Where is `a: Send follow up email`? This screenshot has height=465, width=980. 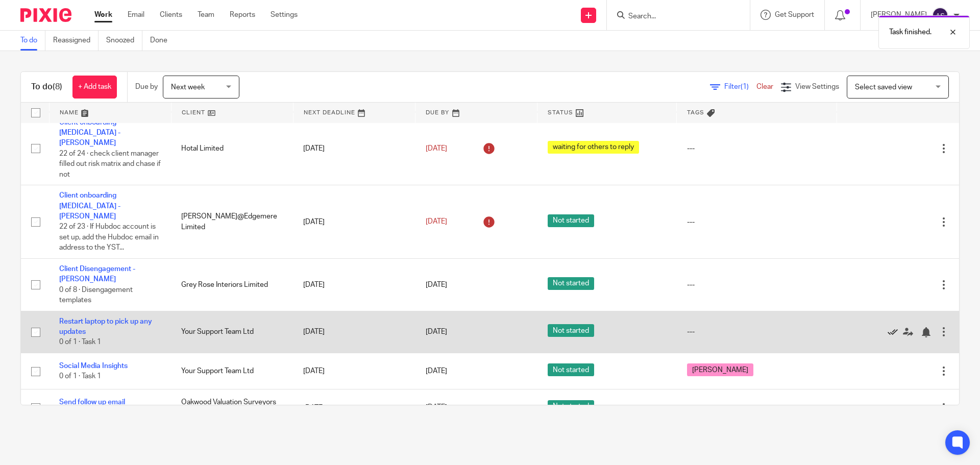 a: Send follow up email is located at coordinates (92, 402).